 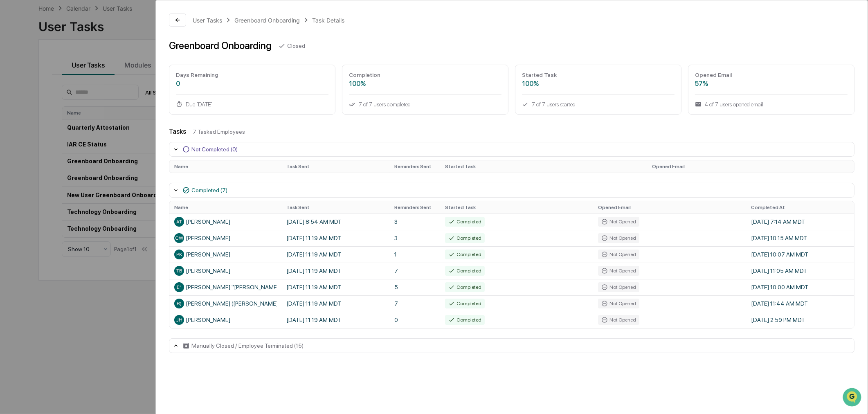 What do you see at coordinates (598, 75) in the screenshot?
I see `div: Started Task` at bounding box center [598, 75].